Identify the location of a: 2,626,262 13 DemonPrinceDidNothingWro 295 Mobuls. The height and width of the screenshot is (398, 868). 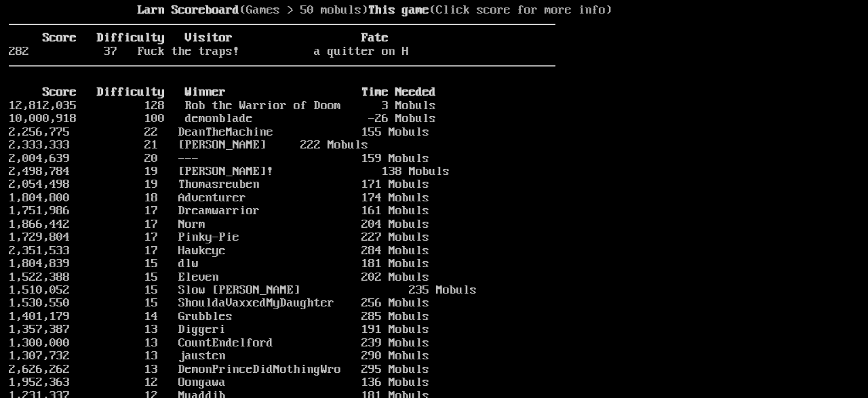
(219, 370).